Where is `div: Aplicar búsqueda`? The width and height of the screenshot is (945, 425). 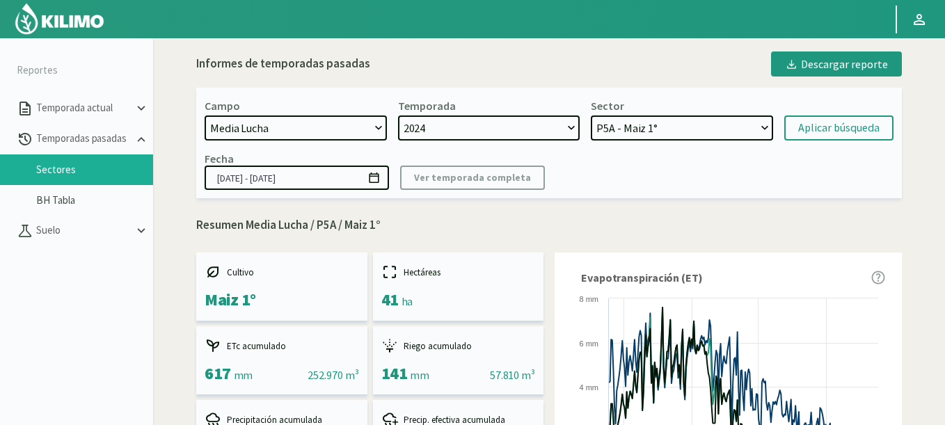
div: Aplicar búsqueda is located at coordinates (839, 128).